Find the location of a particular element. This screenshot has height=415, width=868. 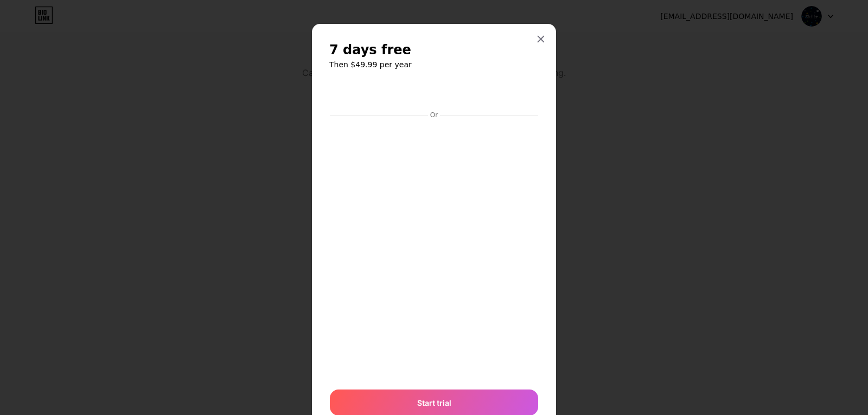

h6: Then $49.99 per year is located at coordinates (434, 65).